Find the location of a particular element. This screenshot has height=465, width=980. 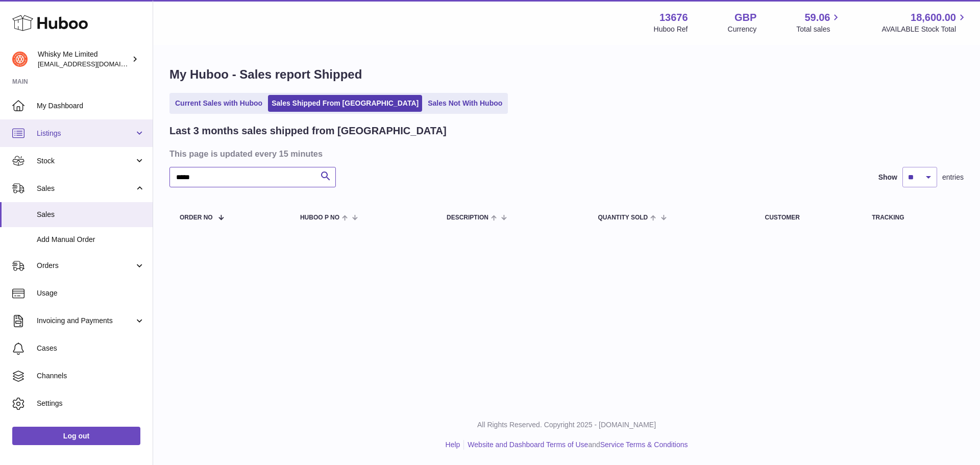

h3: This page is updated every 15 minutes is located at coordinates (565, 154).